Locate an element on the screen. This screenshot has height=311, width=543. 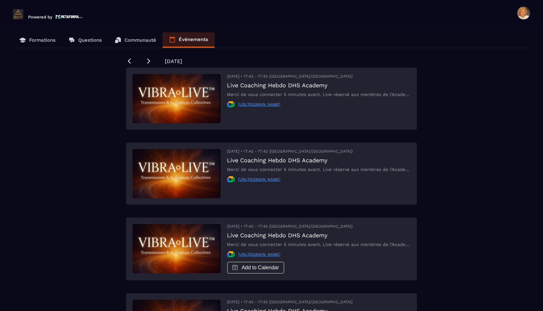
a: Questions is located at coordinates (85, 40).